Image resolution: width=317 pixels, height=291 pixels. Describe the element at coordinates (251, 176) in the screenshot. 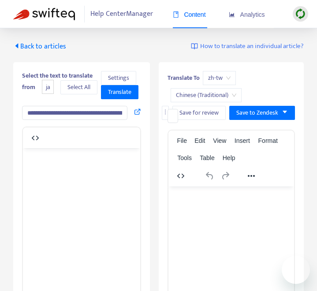

I see `button: Reveal or hide additional toolbar items` at that location.